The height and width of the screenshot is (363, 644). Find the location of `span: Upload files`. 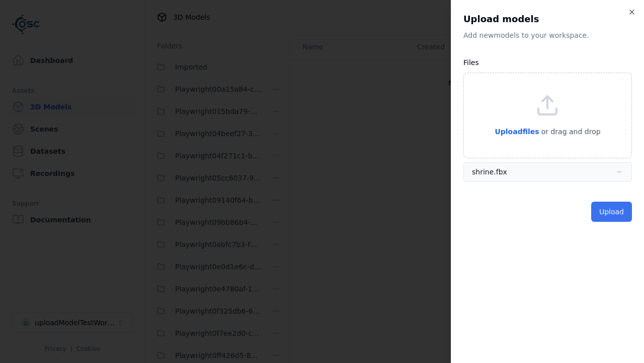

span: Upload files is located at coordinates (517, 132).